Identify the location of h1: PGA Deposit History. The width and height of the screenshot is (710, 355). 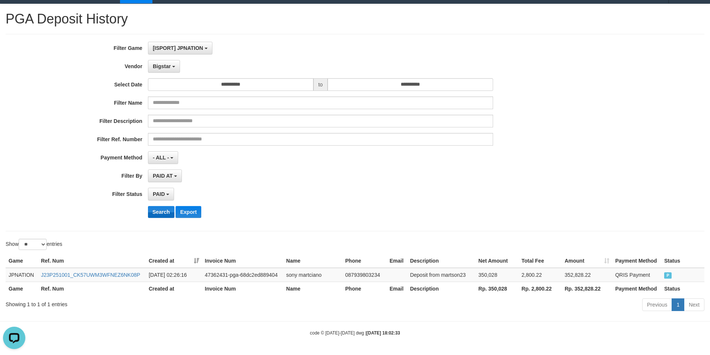
(355, 19).